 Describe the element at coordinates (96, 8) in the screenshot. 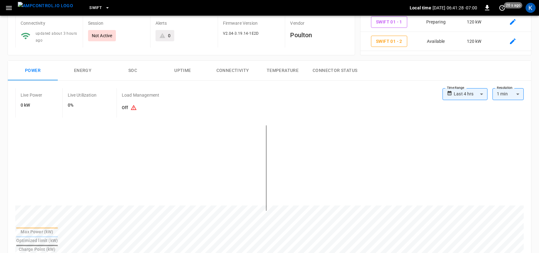

I see `span: Swift` at that location.